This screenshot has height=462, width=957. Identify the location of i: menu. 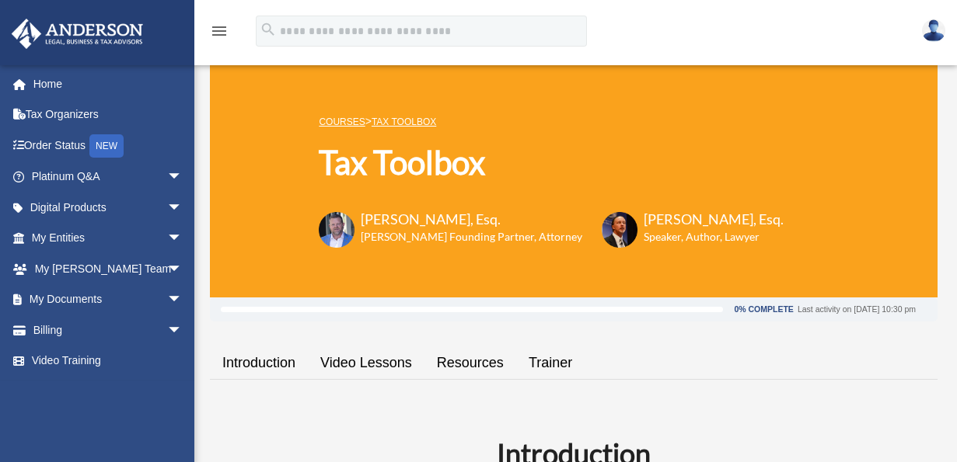
(219, 31).